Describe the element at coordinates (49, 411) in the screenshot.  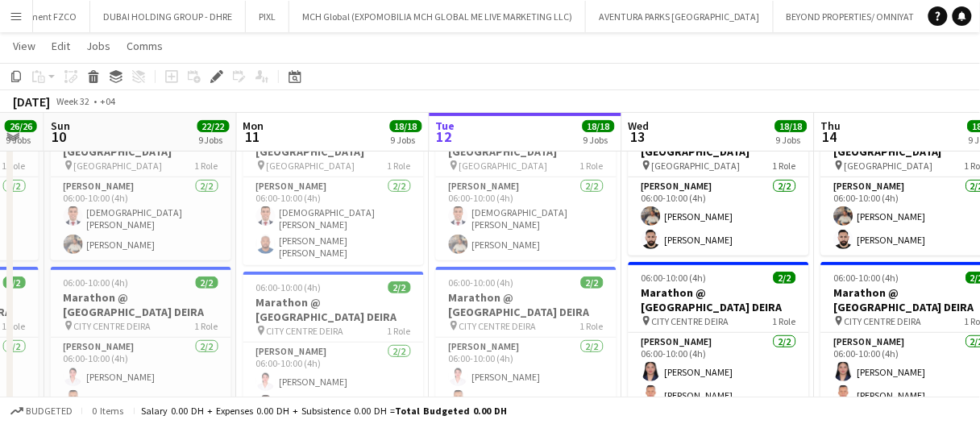
I see `span: Budgeted` at that location.